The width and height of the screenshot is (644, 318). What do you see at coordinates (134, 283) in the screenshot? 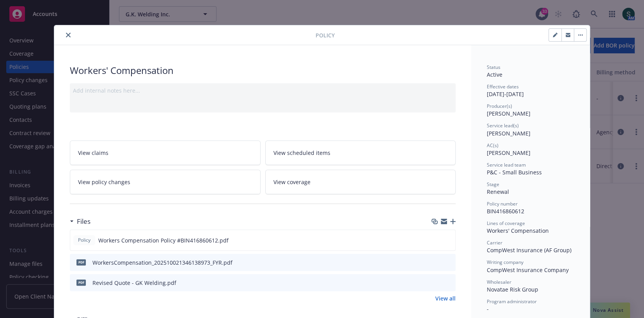
I see `div: Revised Quote - GK Welding.pdf` at bounding box center [134, 283].